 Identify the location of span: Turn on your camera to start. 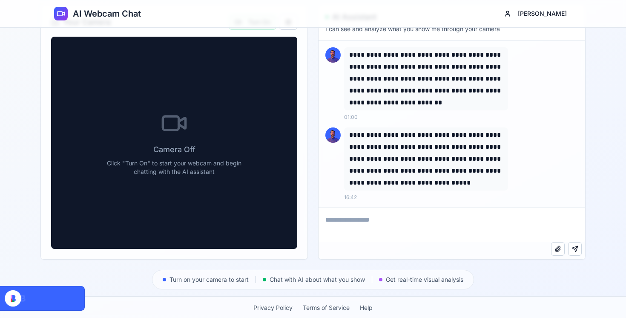
(209, 279).